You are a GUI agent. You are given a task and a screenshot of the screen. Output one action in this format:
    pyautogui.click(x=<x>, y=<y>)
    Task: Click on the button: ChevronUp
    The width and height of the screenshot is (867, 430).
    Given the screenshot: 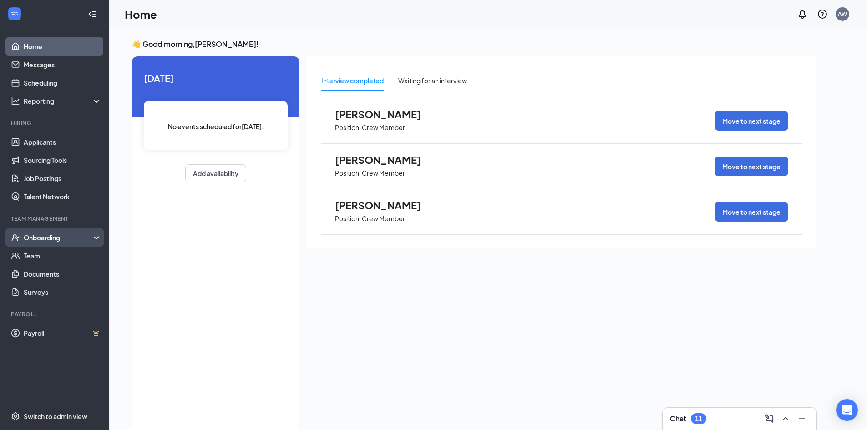 What is the action you would take?
    pyautogui.click(x=785, y=419)
    